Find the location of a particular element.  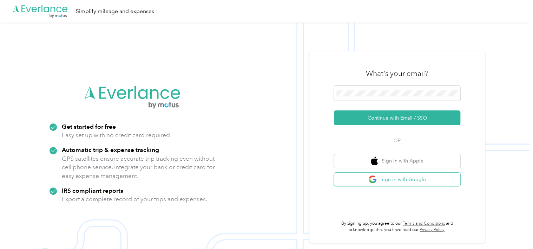

strong: Automatic trip & expense tracking is located at coordinates (110, 149).